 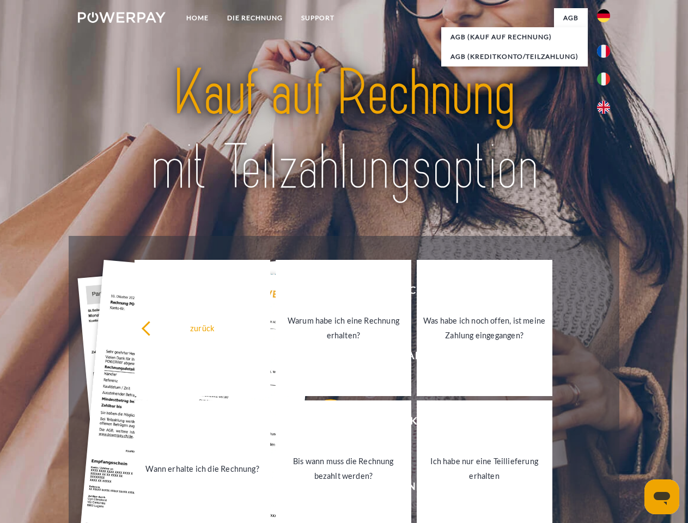 What do you see at coordinates (603, 16) in the screenshot?
I see `img: de` at bounding box center [603, 16].